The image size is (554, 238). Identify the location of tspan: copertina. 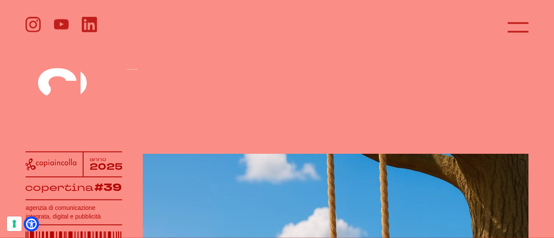
(59, 187).